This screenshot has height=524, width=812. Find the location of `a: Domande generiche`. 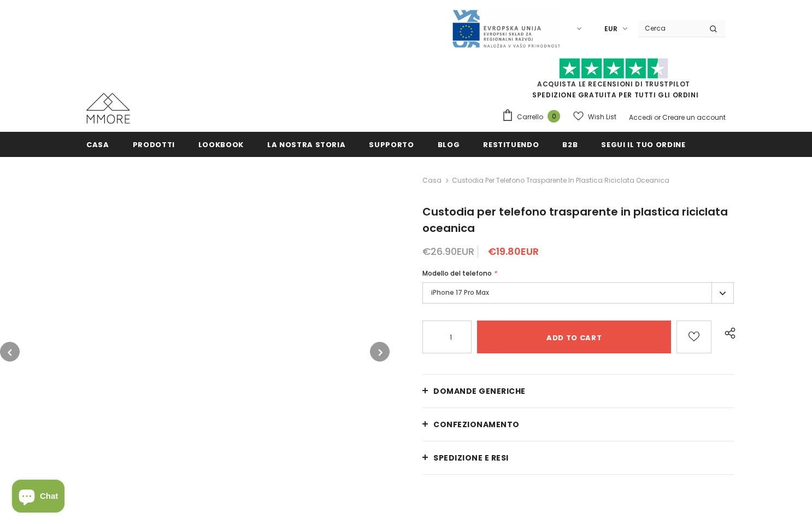

a: Domande generiche is located at coordinates (578, 391).